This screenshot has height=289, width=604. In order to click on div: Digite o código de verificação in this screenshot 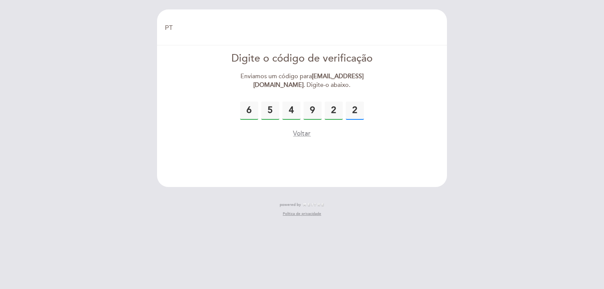, I will do `click(302, 59)`.